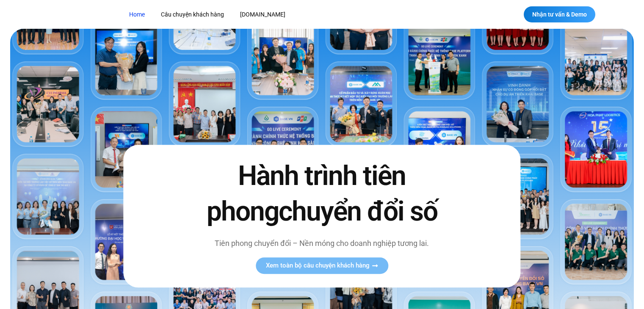  What do you see at coordinates (358, 211) in the screenshot?
I see `span: chuyển đổi số` at bounding box center [358, 211].